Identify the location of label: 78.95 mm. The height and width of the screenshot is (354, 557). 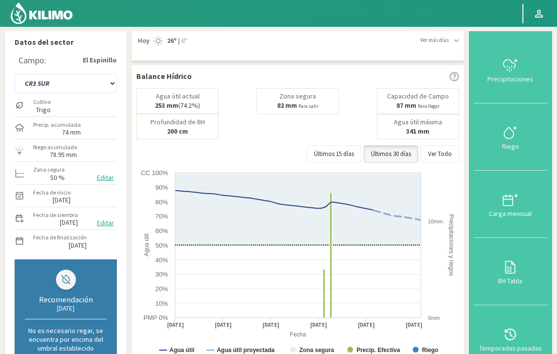
(63, 154).